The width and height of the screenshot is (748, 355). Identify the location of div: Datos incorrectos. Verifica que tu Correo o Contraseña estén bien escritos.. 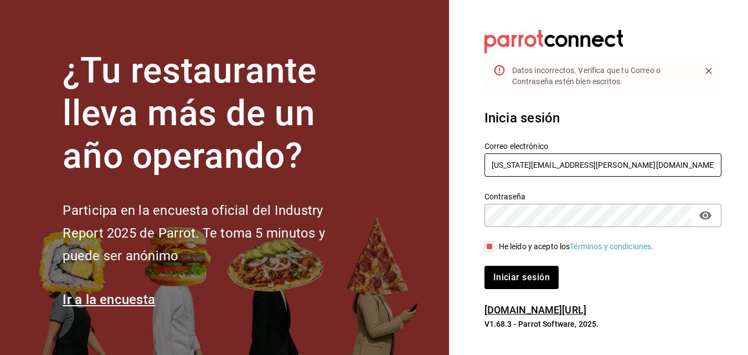
(602, 76).